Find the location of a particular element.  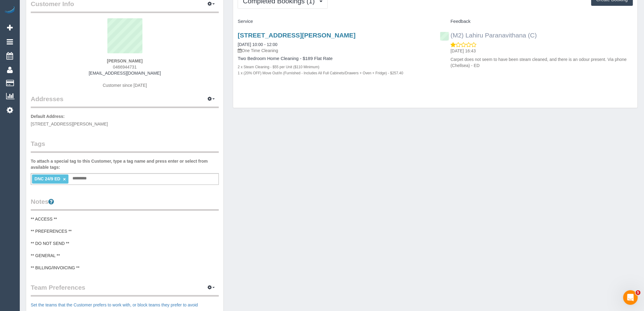

h4: Two Bedroom Home Cleaning - $189 Flat Rate is located at coordinates (334, 59).